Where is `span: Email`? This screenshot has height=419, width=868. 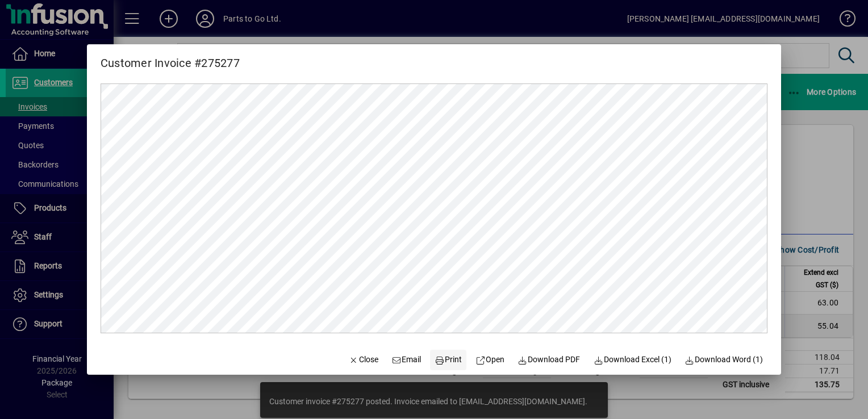 span: Email is located at coordinates (407, 359).